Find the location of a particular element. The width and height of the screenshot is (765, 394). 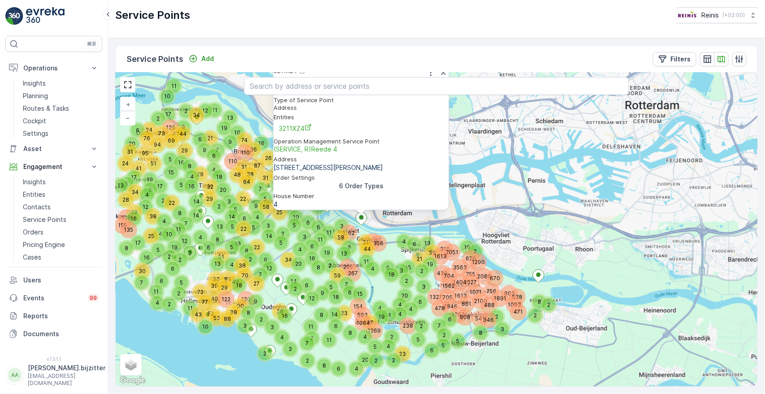

p: Settings is located at coordinates (35, 134).